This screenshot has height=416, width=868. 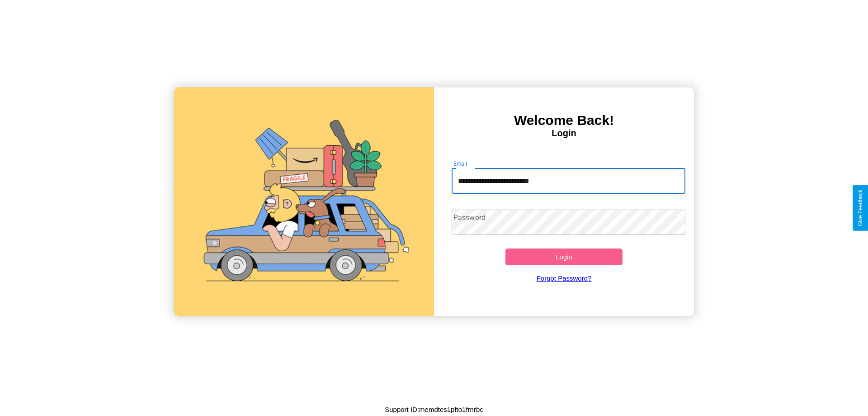 What do you see at coordinates (564, 257) in the screenshot?
I see `button: Login` at bounding box center [564, 257].